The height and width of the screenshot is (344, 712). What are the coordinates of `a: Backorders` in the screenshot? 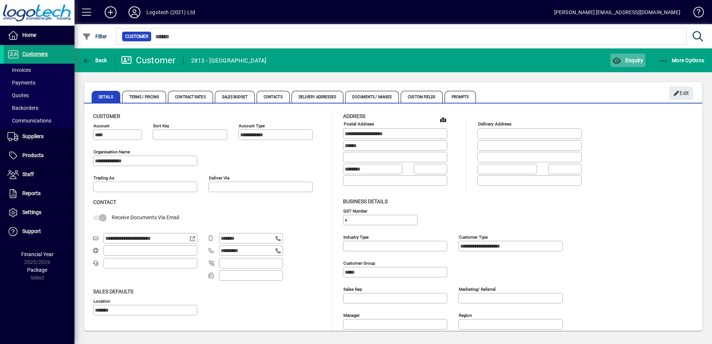 It's located at (39, 108).